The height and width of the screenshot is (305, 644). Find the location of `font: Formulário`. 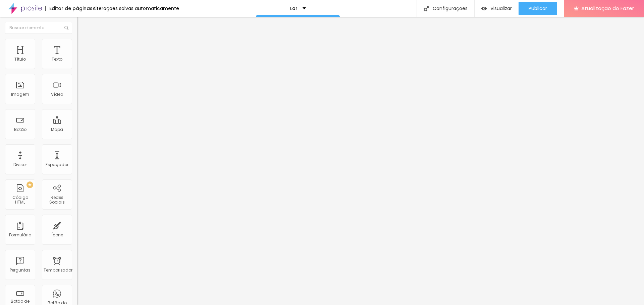

font: Formulário is located at coordinates (20, 235).